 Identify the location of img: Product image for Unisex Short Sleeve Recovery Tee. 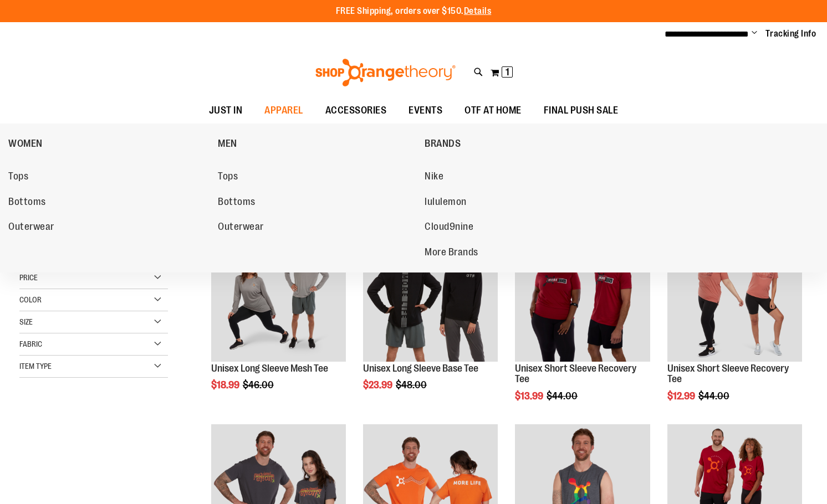
(735, 294).